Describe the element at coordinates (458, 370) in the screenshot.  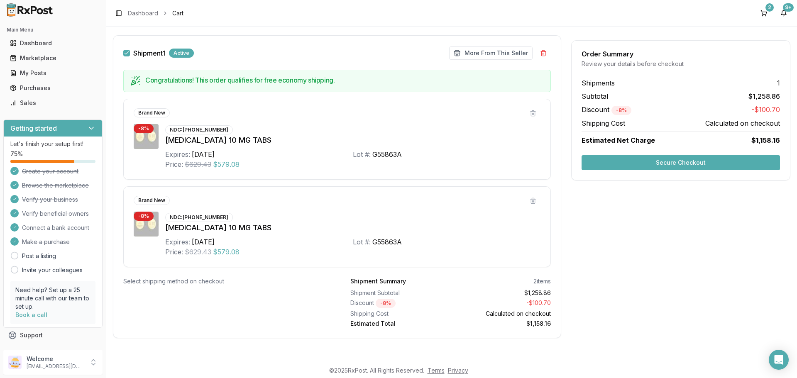
I see `a: Privacy` at that location.